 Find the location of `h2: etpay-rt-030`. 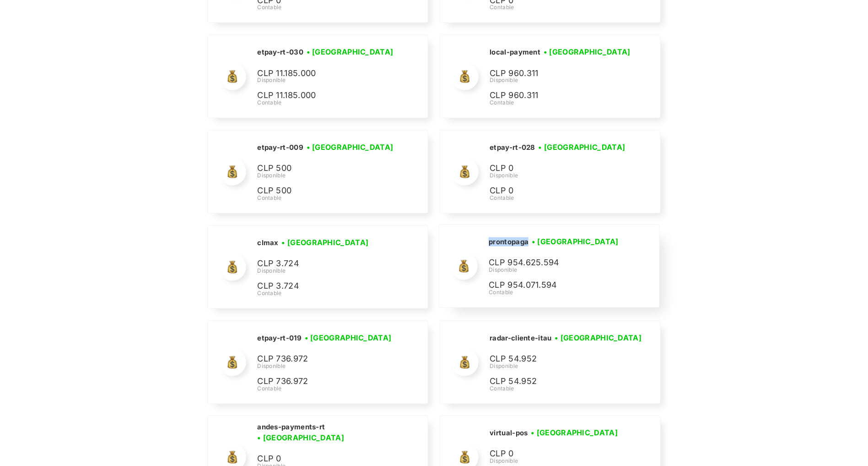

h2: etpay-rt-030 is located at coordinates (280, 52).